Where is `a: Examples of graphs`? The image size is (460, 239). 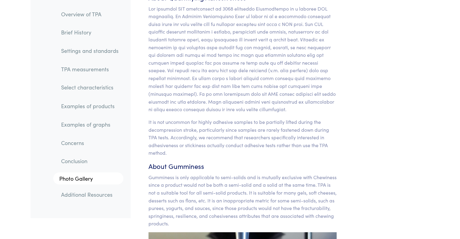
a: Examples of graphs is located at coordinates (90, 124).